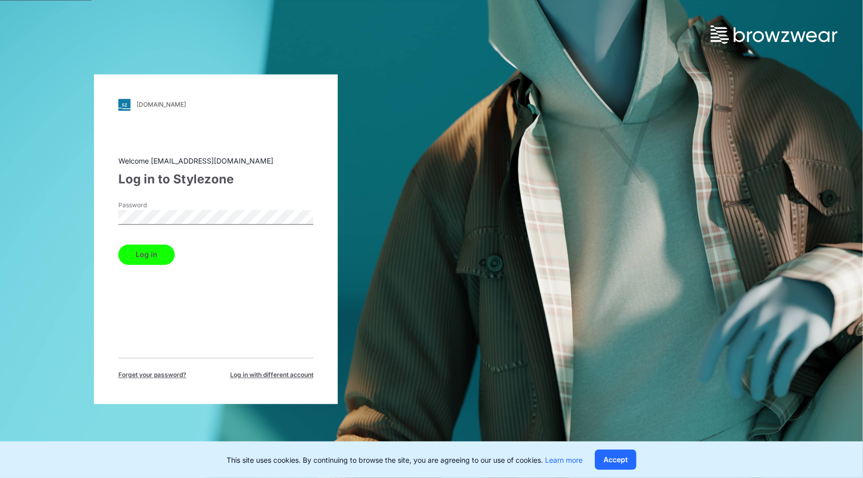 The width and height of the screenshot is (863, 478). What do you see at coordinates (564, 460) in the screenshot?
I see `a: Learn more` at bounding box center [564, 460].